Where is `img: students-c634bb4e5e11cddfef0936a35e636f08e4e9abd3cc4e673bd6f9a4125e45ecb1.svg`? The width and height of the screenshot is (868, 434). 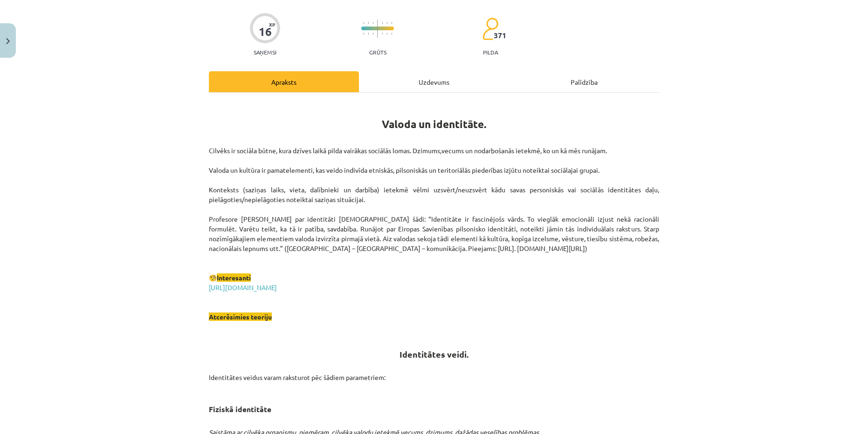
img: students-c634bb4e5e11cddfef0936a35e636f08e4e9abd3cc4e673bd6f9a4125e45ecb1.svg is located at coordinates (490, 29).